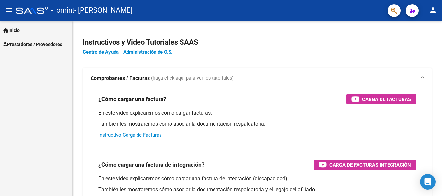  I want to click on span: (haga click aquí para ver los tutoriales), so click(192, 79).